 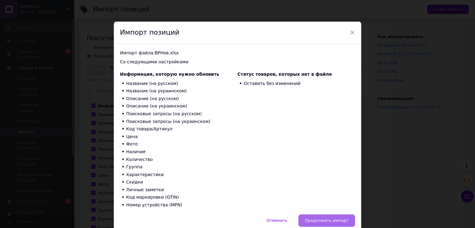 I want to click on li: Группа, so click(x=179, y=167).